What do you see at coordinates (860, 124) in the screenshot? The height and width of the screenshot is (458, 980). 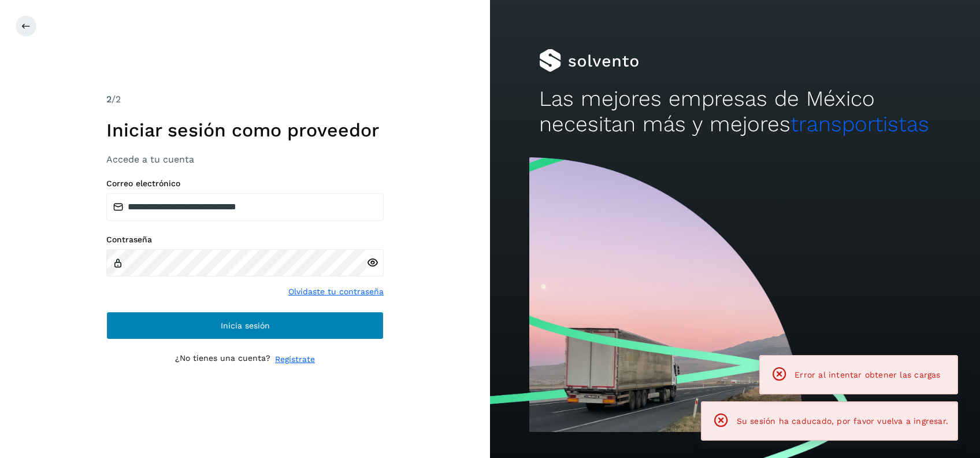 I see `span: transportistas` at bounding box center [860, 124].